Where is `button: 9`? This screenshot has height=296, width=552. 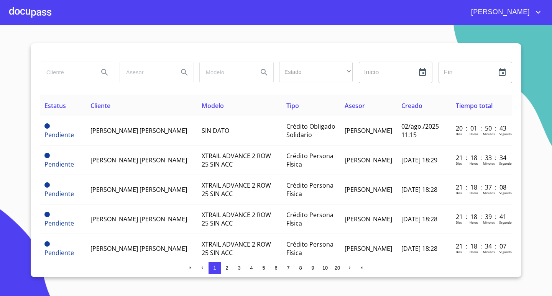
button: 9 is located at coordinates (313, 268).